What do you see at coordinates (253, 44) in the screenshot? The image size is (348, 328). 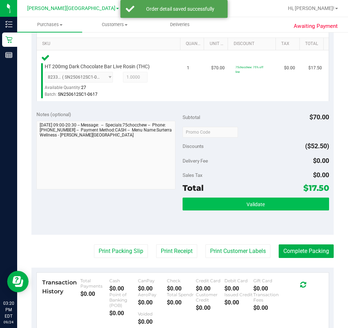 I see `a: Discount` at bounding box center [253, 44].